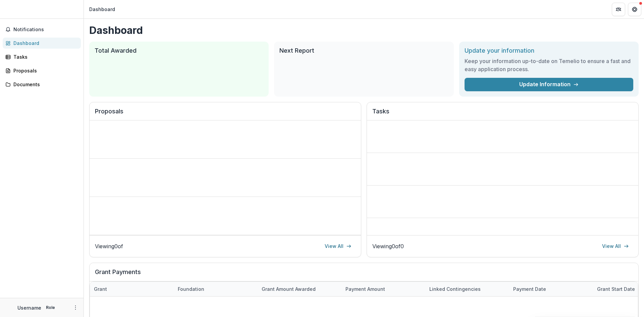 The height and width of the screenshot is (317, 644). I want to click on p: Viewing 0 of 0, so click(388, 246).